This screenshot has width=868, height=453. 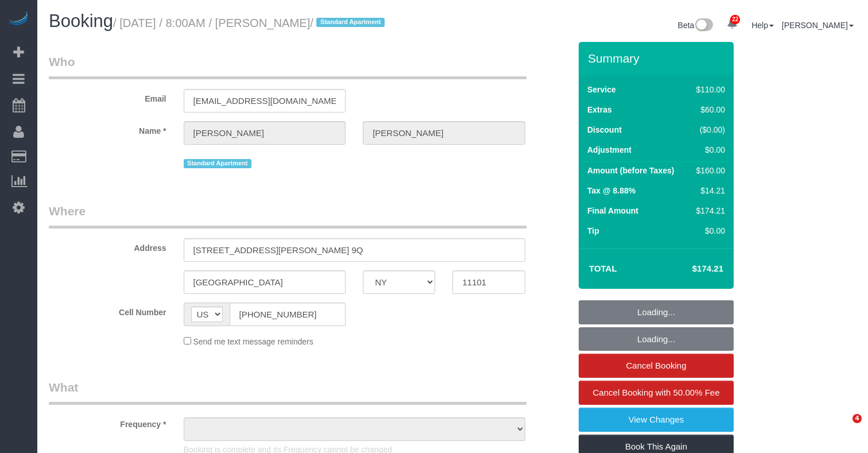 What do you see at coordinates (656, 420) in the screenshot?
I see `a: View Changes` at bounding box center [656, 420].